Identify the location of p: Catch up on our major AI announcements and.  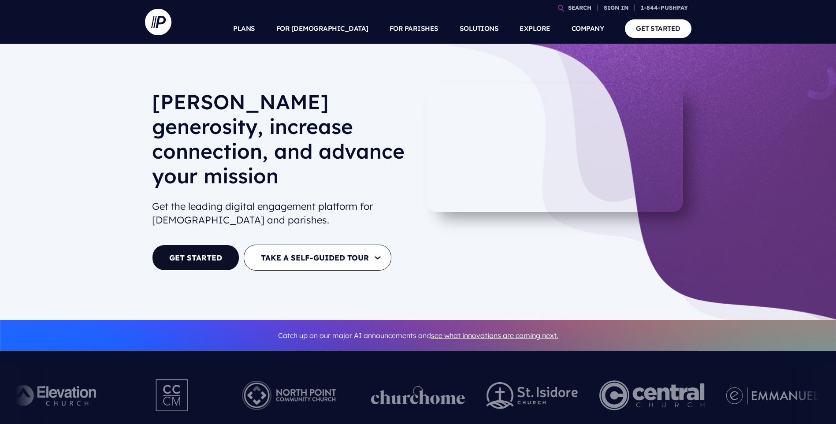
(418, 335).